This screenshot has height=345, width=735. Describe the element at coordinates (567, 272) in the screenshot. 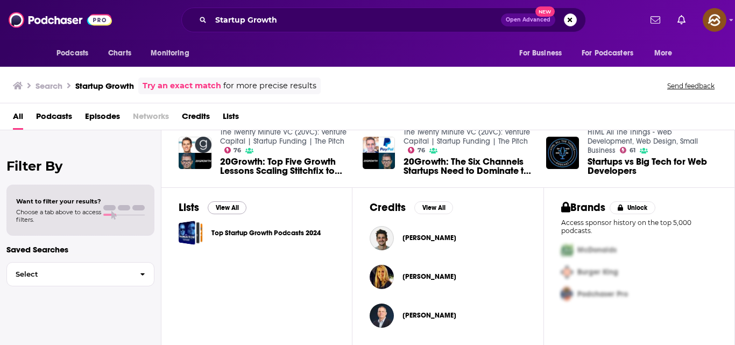

I see `img: Second Pro Logo` at that location.